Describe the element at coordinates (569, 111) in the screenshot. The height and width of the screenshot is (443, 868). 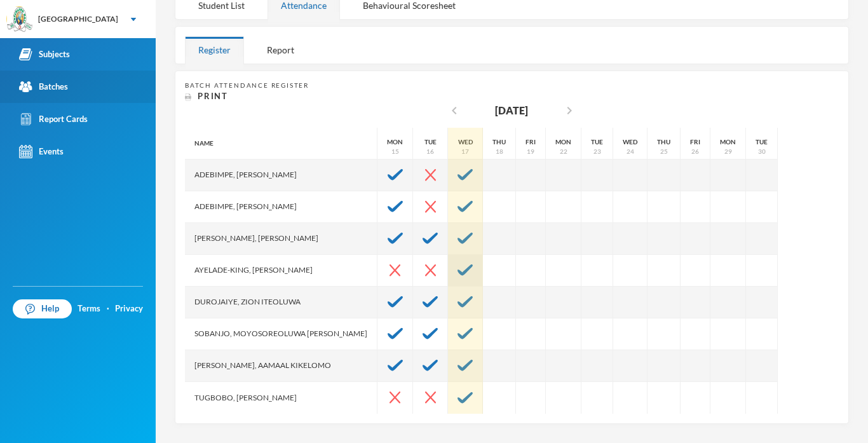
I see `i: chevron_right` at that location.